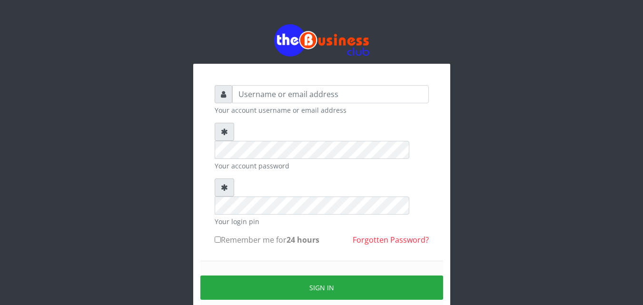 The image size is (643, 305). I want to click on small: Your login pin, so click(322, 221).